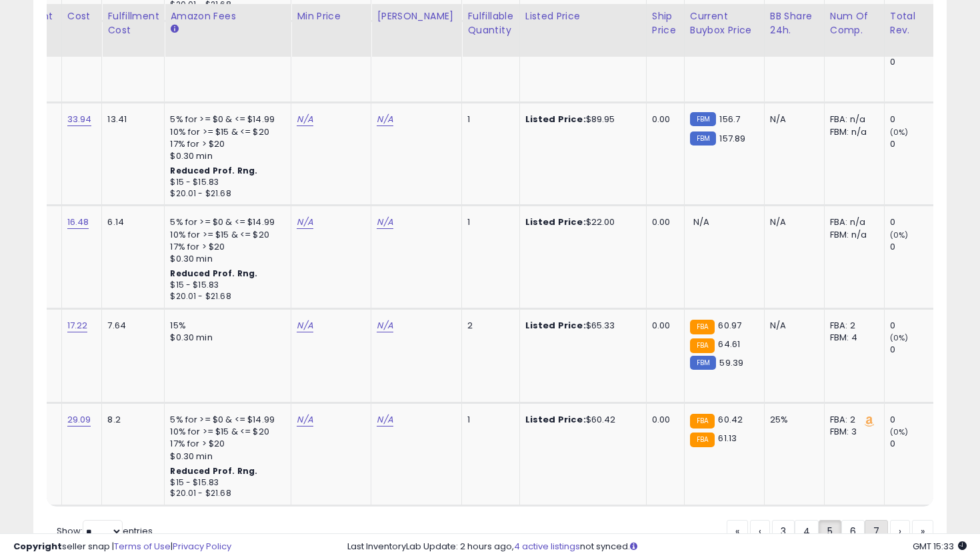 The width and height of the screenshot is (980, 560). What do you see at coordinates (852, 432) in the screenshot?
I see `div: FBM: 3` at bounding box center [852, 432].